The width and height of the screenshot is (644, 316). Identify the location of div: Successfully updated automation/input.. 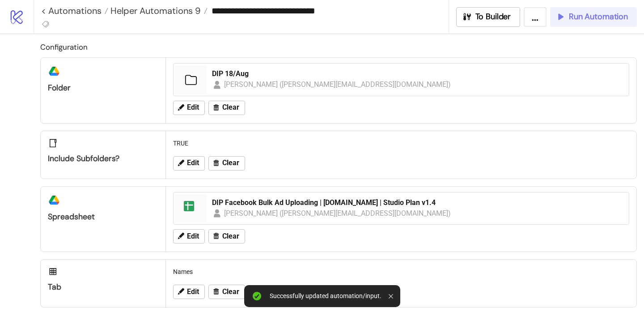
(326, 296).